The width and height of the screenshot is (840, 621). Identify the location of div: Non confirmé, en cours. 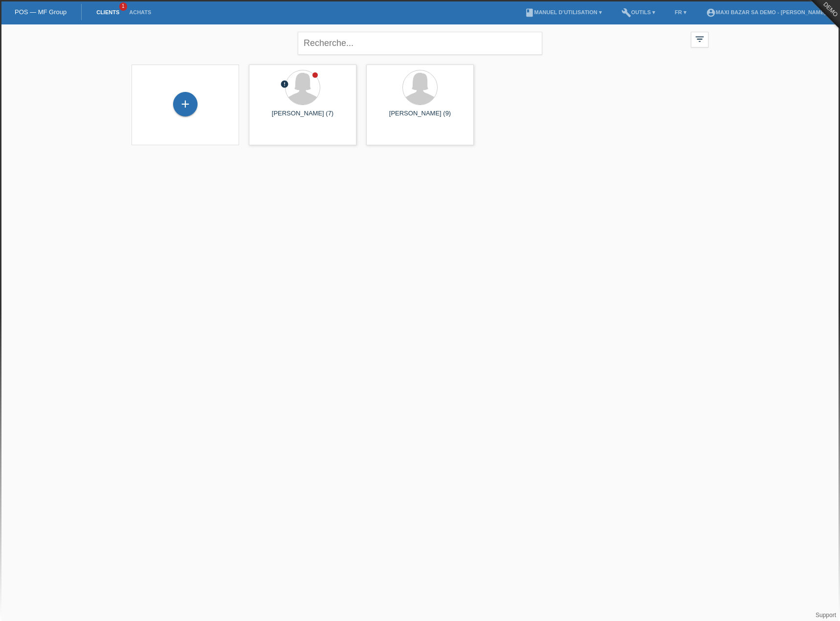
(284, 85).